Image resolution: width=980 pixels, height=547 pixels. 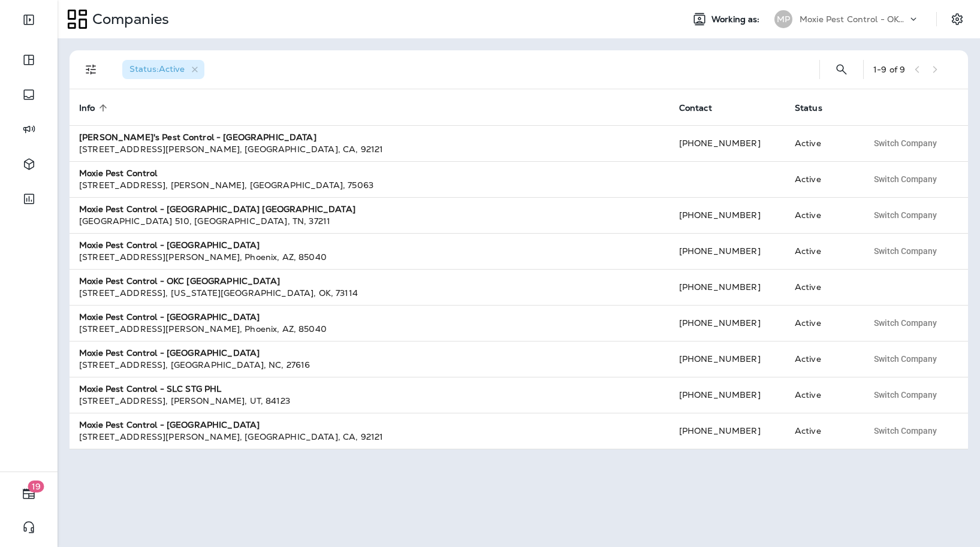 What do you see at coordinates (36, 486) in the screenshot?
I see `span: 19` at bounding box center [36, 486].